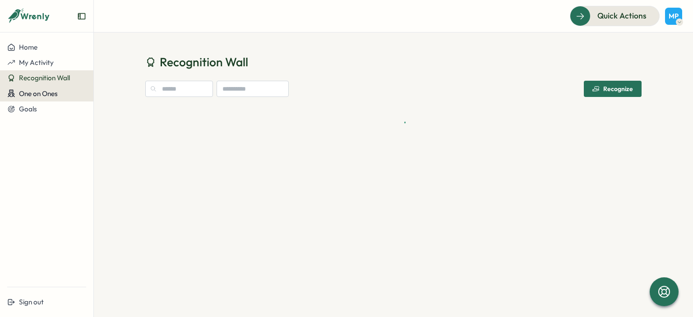 The height and width of the screenshot is (317, 693). Describe the element at coordinates (82, 16) in the screenshot. I see `button: Expand sidebar` at that location.